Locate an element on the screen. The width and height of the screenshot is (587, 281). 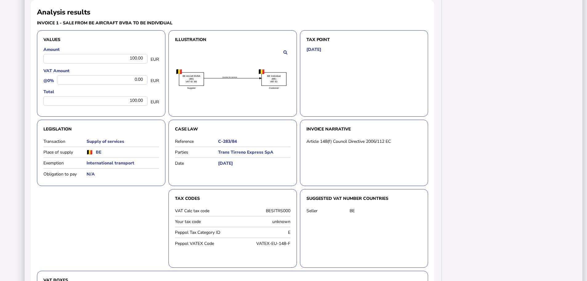
label: Peppol Tax Category ID is located at coordinates (203, 232).